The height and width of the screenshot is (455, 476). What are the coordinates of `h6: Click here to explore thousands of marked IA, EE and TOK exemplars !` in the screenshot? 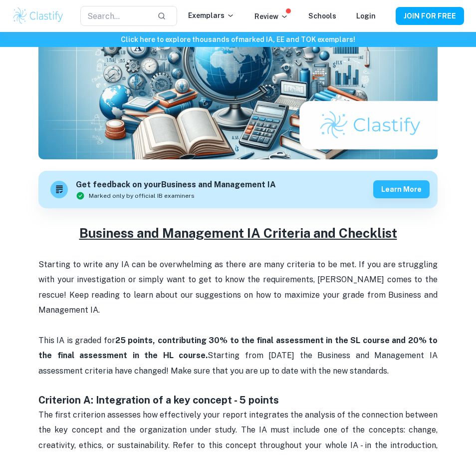 It's located at (238, 39).